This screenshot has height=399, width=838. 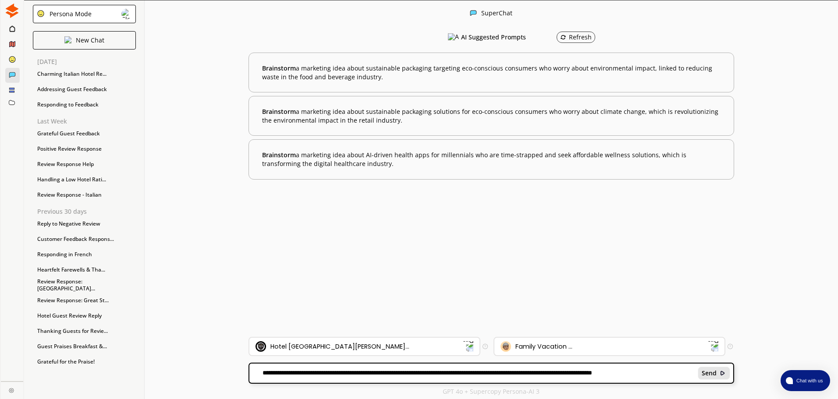 What do you see at coordinates (84, 362) in the screenshot?
I see `div: Grateful for the Praise!` at bounding box center [84, 362].